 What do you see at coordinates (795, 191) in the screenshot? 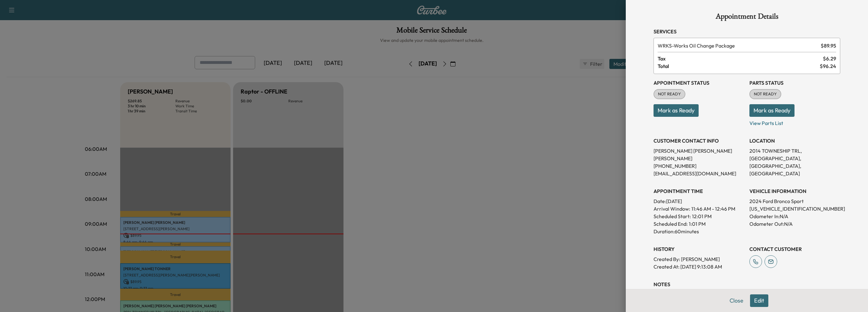
I see `h3: VEHICLE INFORMATION` at bounding box center [795, 191].